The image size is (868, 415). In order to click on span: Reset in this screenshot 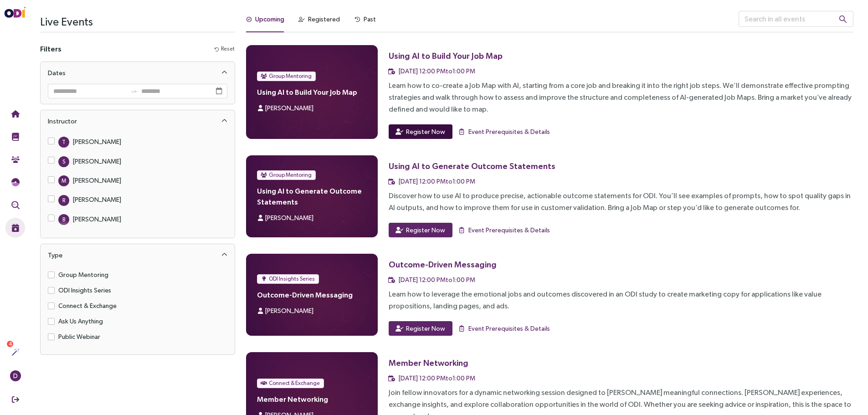, I will do `click(228, 49)`.